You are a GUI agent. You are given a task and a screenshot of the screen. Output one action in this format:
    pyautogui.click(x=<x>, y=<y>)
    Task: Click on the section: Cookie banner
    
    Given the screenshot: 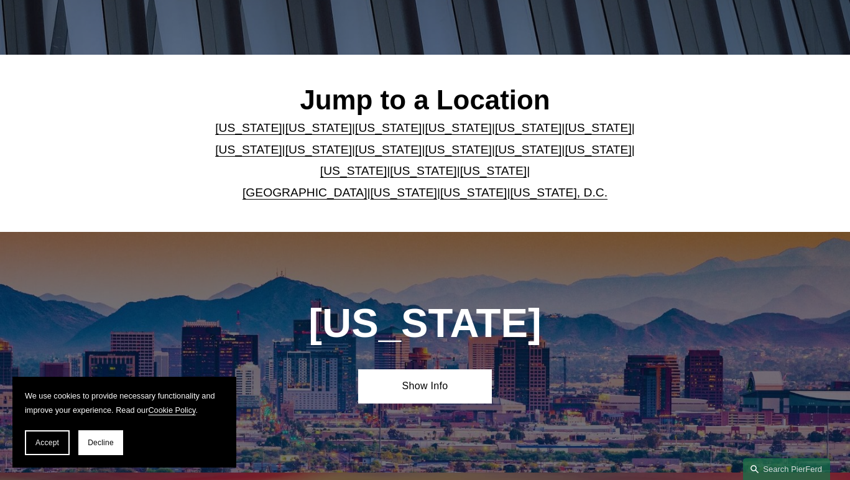 What is the action you would take?
    pyautogui.click(x=124, y=422)
    